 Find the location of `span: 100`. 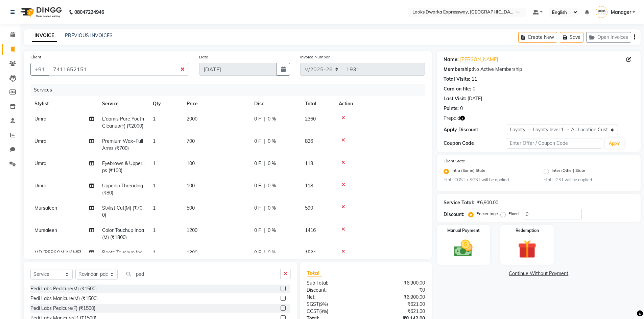

span: 100 is located at coordinates (191, 163).